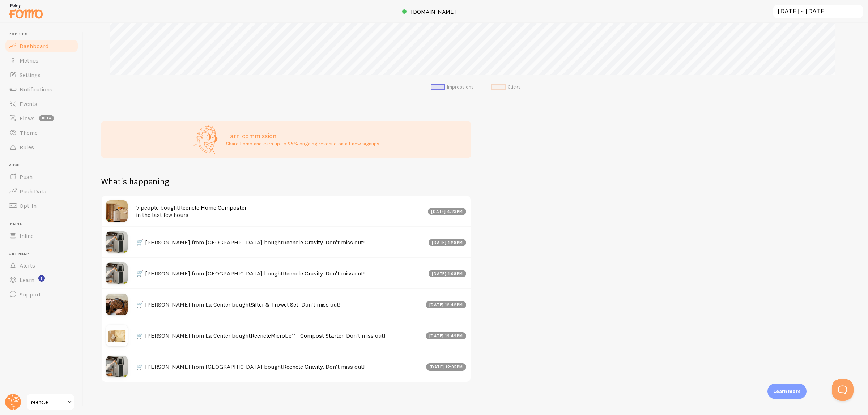  Describe the element at coordinates (27, 280) in the screenshot. I see `span: Learn` at that location.